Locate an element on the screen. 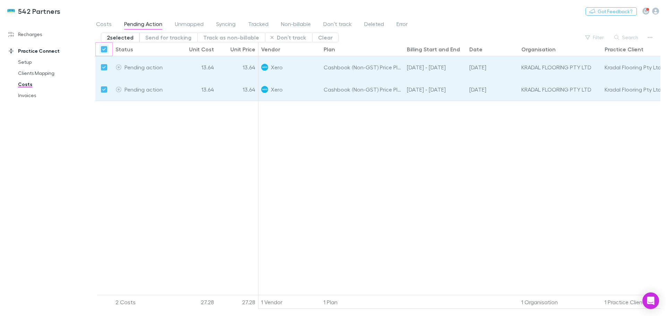 The width and height of the screenshot is (666, 316). div: Status is located at coordinates (124, 49).